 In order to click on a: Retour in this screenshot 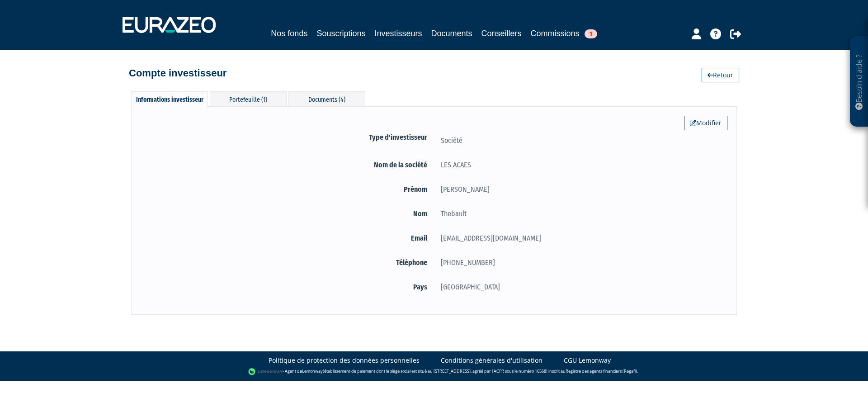, I will do `click(720, 75)`.